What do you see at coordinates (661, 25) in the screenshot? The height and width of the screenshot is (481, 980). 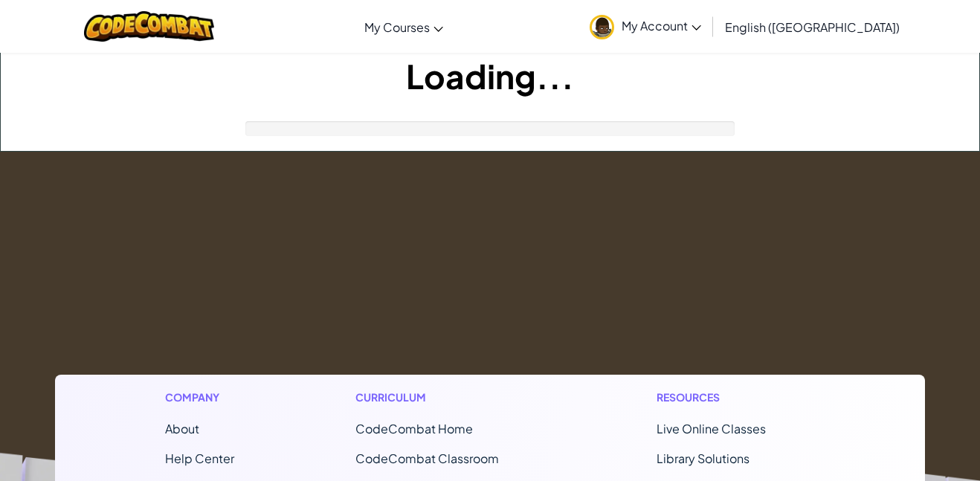 I see `span: My Account` at bounding box center [661, 25].